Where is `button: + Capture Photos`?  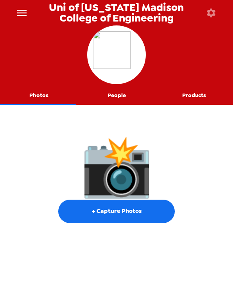
button: + Capture Photos is located at coordinates (117, 211).